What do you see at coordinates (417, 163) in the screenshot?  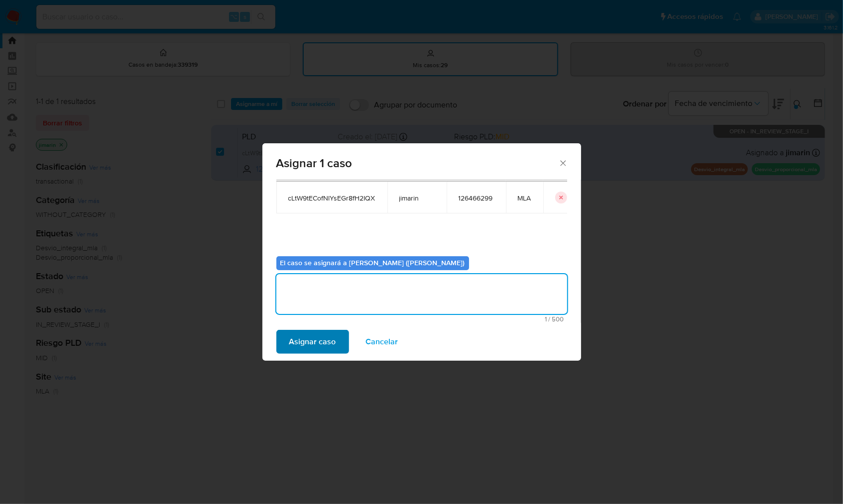 I see `span: Asignar 1 caso` at bounding box center [417, 163].